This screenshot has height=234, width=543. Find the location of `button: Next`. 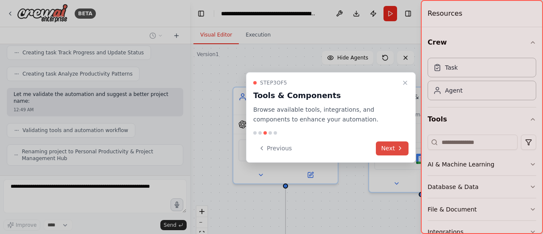

button: Next is located at coordinates (392, 148).